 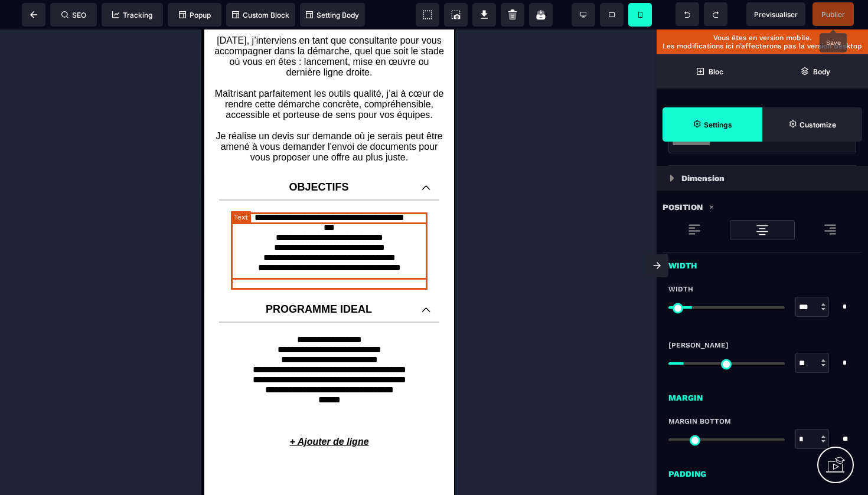 What do you see at coordinates (700, 421) in the screenshot?
I see `span: Margin Bottom` at bounding box center [700, 421].